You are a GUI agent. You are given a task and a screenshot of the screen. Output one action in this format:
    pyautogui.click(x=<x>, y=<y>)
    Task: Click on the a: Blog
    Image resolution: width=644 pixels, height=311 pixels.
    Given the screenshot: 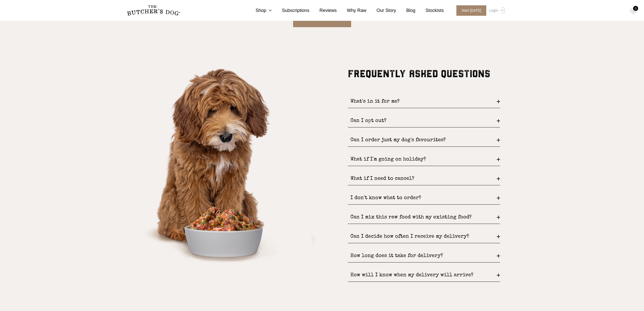 What is the action you would take?
    pyautogui.click(x=406, y=10)
    